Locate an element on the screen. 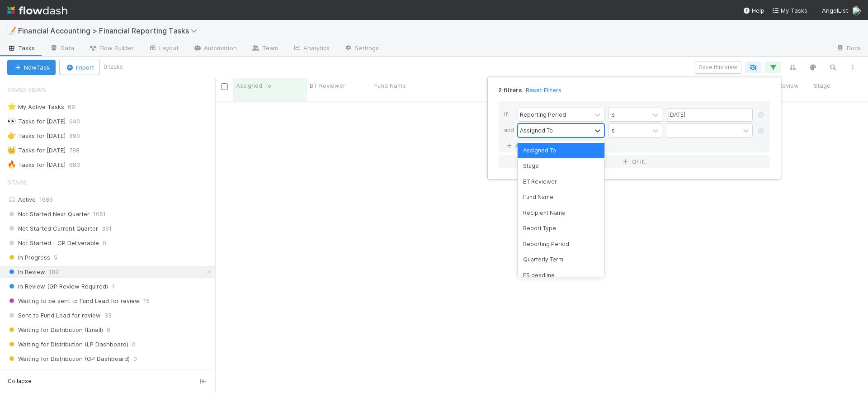 This screenshot has height=393, width=868. div: and is located at coordinates (511, 131).